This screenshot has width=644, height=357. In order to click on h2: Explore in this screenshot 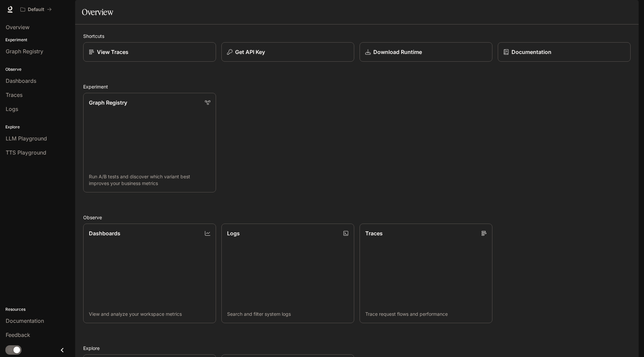, I will do `click(357, 348)`.